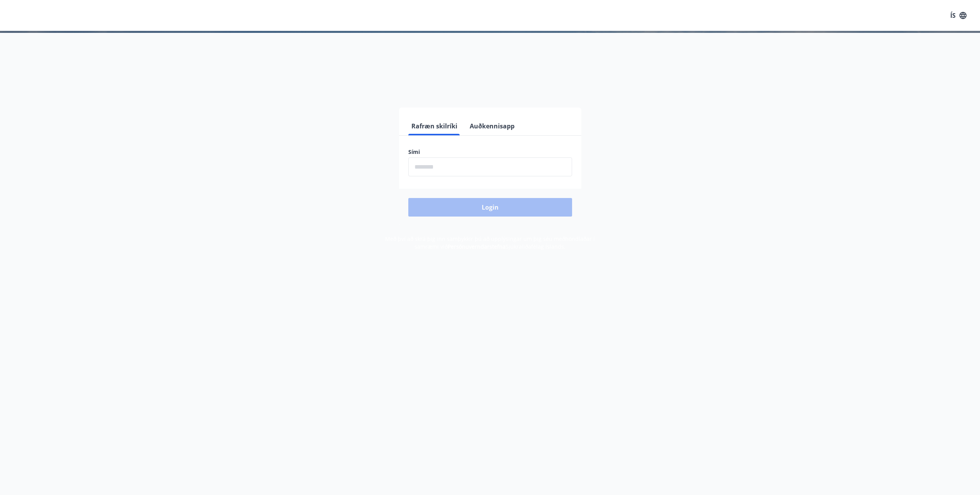 This screenshot has width=980, height=495. Describe the element at coordinates (490, 87) in the screenshot. I see `span: Vinsamlegast skráðu þig inn með rafrænum skilríkjum eða Auðkennisappi.` at that location.